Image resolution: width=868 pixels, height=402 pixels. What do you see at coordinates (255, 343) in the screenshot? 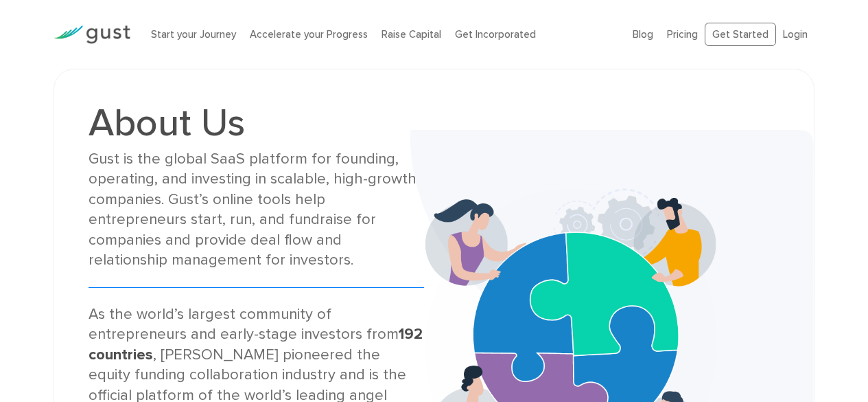
I see `strong: 192 countries` at bounding box center [255, 343].